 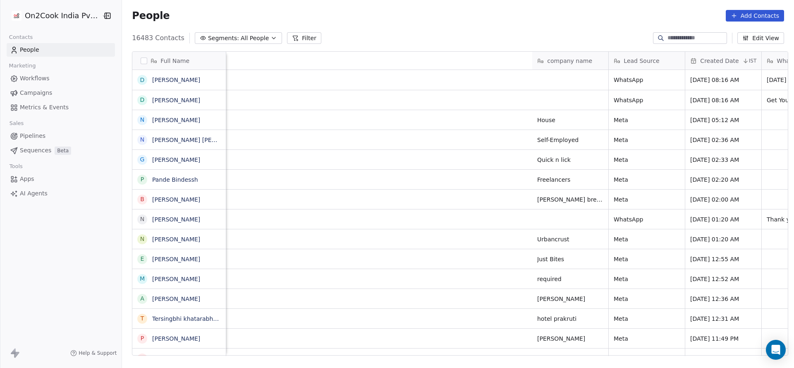 I want to click on div: G, so click(x=142, y=159).